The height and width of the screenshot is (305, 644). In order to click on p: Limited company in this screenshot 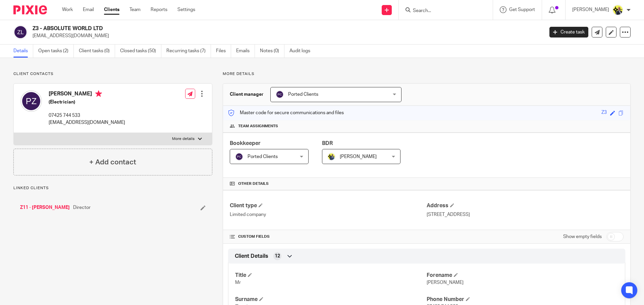, I will do `click(328, 215)`.